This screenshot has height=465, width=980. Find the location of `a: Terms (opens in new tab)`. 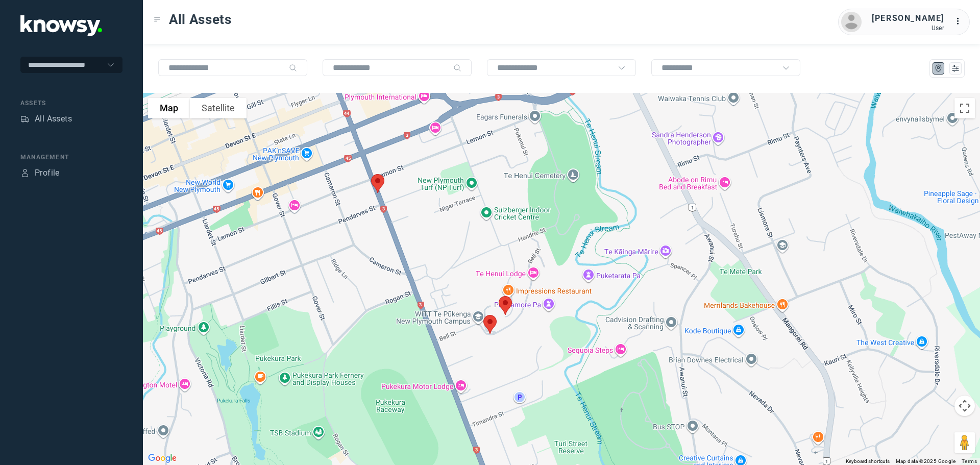

a: Terms (opens in new tab) is located at coordinates (970, 460).